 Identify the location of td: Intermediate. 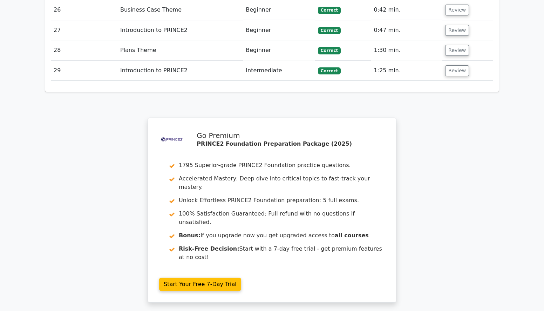
(279, 70).